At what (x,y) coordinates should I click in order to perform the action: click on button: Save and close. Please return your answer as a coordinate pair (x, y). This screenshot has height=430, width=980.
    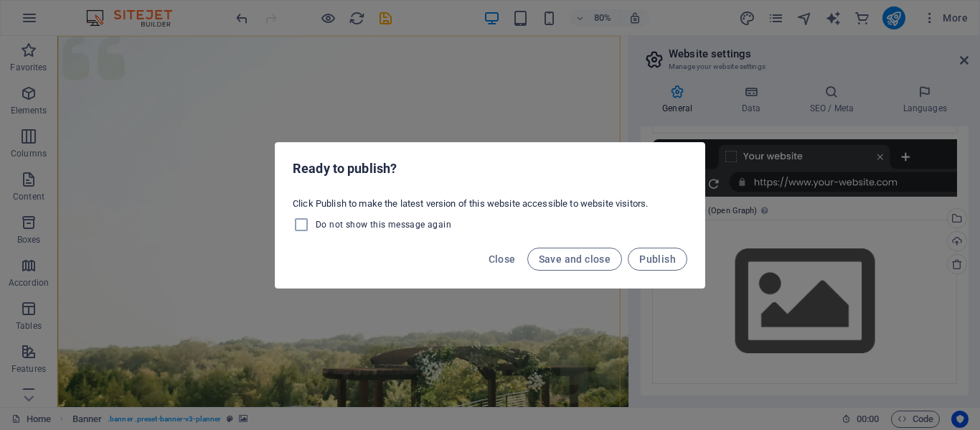
    Looking at the image, I should click on (574, 259).